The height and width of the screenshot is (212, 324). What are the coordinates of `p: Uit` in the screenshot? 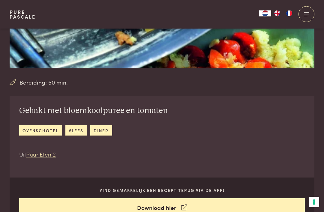 It's located at (94, 155).